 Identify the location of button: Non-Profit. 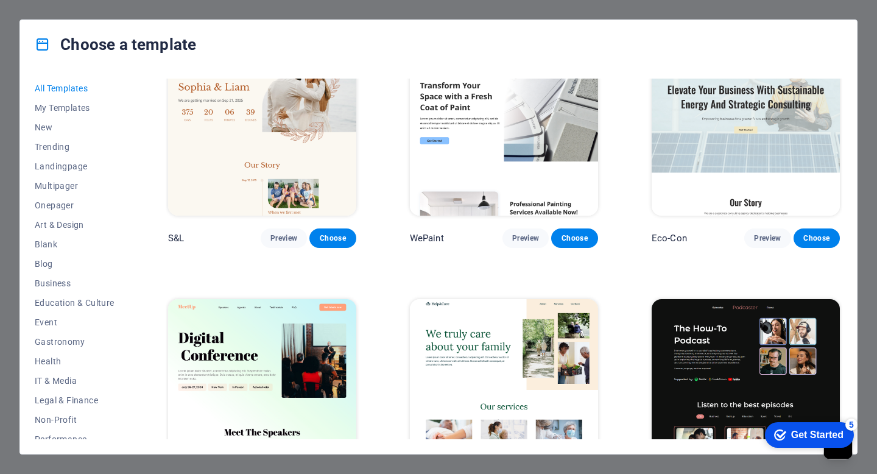
(74, 420).